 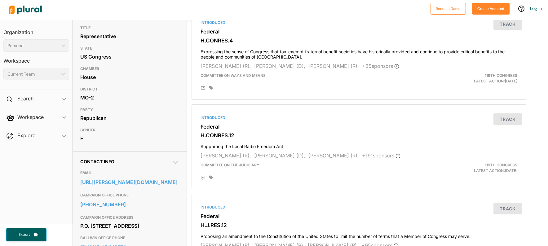 I want to click on div: Current Team, so click(x=33, y=74).